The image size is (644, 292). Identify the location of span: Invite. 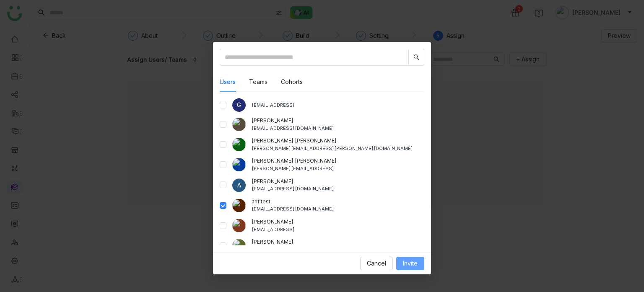
(410, 264).